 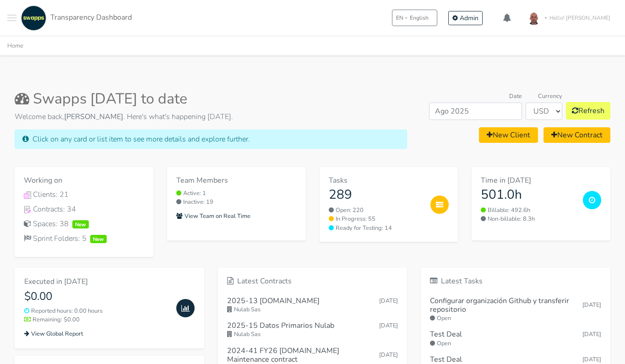 What do you see at coordinates (465, 18) in the screenshot?
I see `a: Admin` at bounding box center [465, 18].